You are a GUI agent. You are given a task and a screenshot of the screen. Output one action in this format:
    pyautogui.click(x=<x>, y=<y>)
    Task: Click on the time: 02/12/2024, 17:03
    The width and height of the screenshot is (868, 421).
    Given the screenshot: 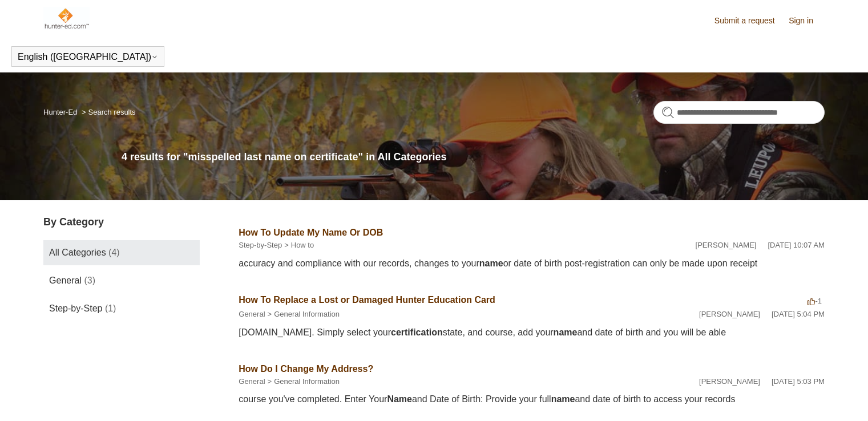 What is the action you would take?
    pyautogui.click(x=797, y=381)
    